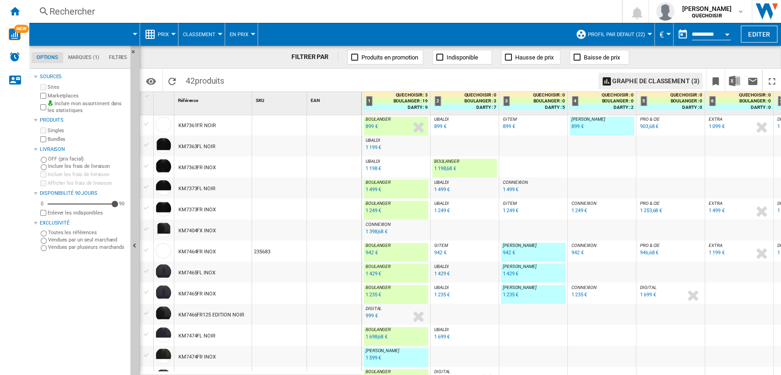  Describe the element at coordinates (372, 190) in the screenshot. I see `div: Mise à jour : lundi 22 septembre 2025 15:12` at that location.